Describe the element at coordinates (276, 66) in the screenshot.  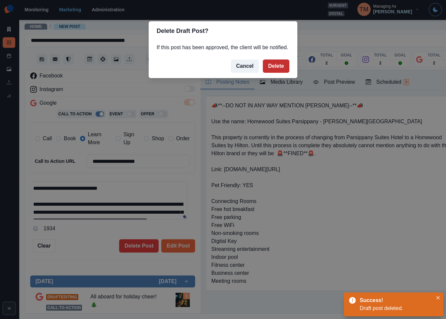
I see `button: Delete` at that location.